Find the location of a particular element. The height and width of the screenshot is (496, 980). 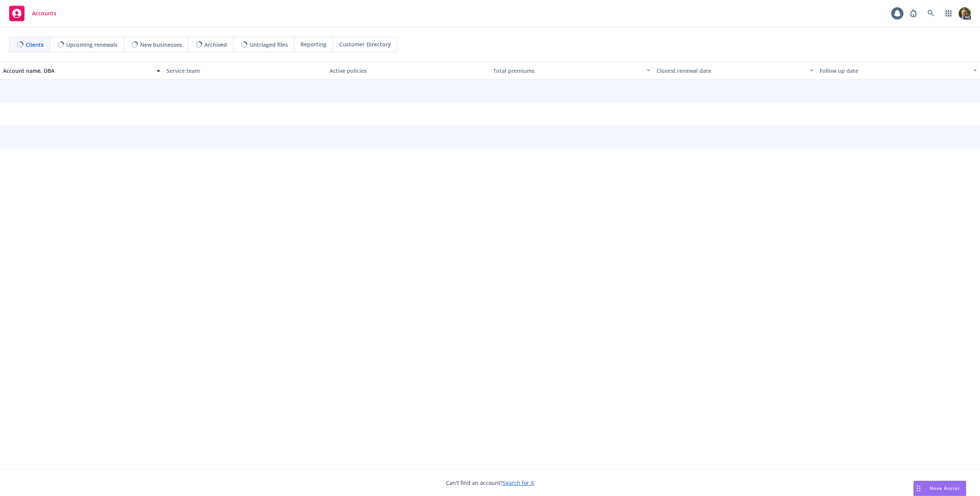

button: Active policies is located at coordinates (408, 71).